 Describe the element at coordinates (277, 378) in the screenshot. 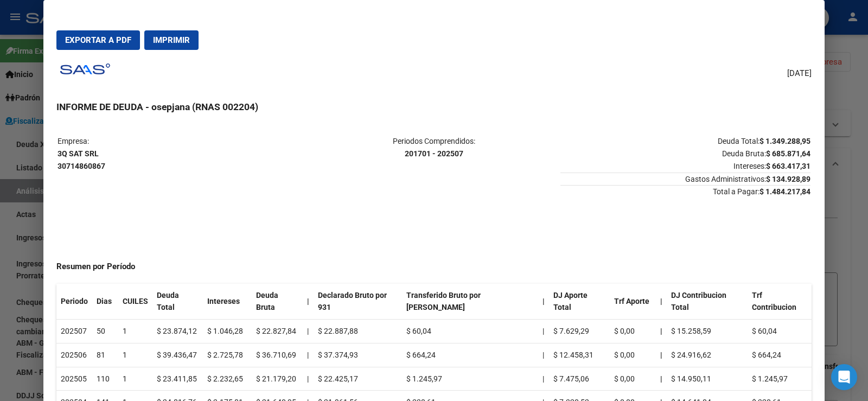

I see `td: $ 21.179,20` at that location.